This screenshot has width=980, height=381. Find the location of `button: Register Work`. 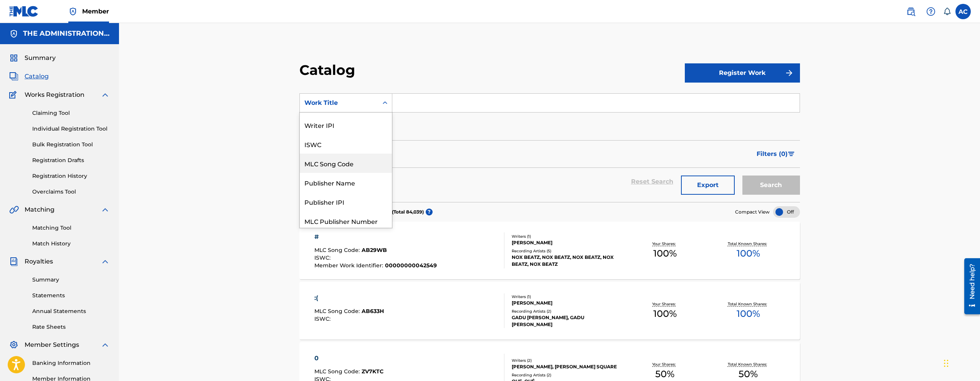

button: Register Work is located at coordinates (743, 73).